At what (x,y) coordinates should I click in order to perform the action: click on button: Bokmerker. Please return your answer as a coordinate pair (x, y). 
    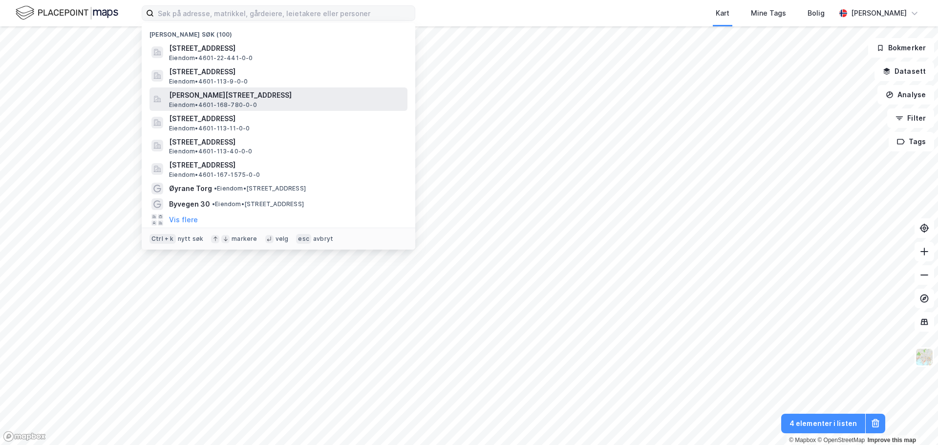
    Looking at the image, I should click on (901, 48).